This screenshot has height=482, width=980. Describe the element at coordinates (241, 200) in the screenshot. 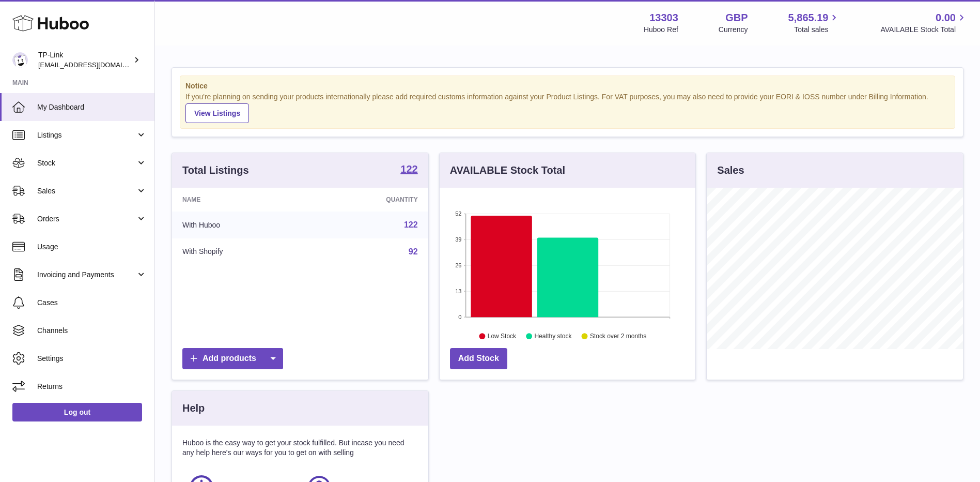

I see `th: Name` at that location.